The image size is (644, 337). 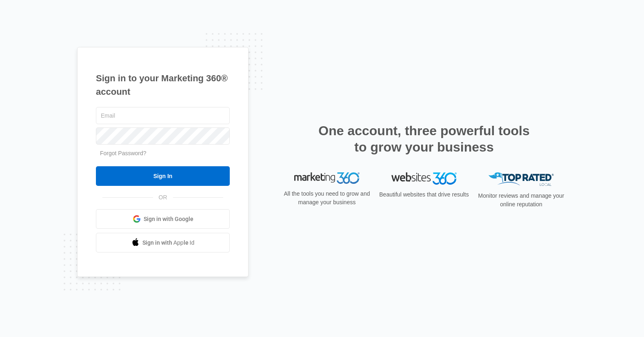 What do you see at coordinates (424, 178) in the screenshot?
I see `img: Websites 360` at bounding box center [424, 178].